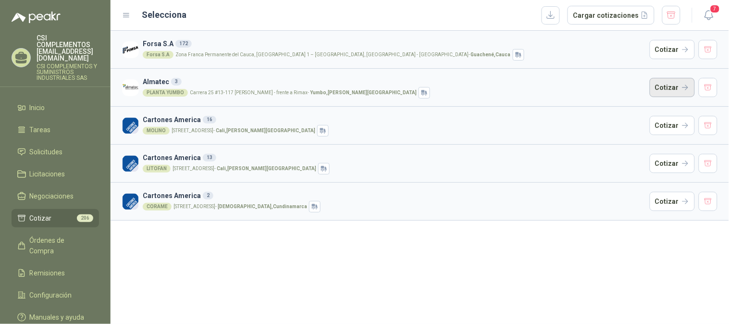 This screenshot has height=324, width=729. I want to click on div: PLANTA YUMBO, so click(165, 93).